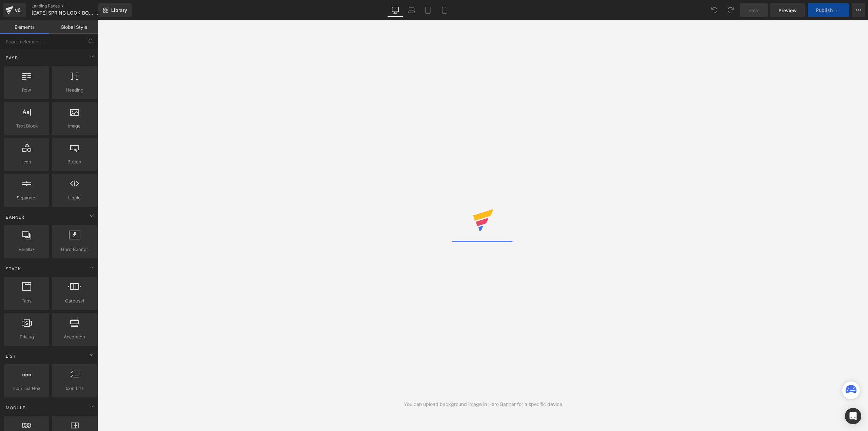 Image resolution: width=868 pixels, height=431 pixels. What do you see at coordinates (74, 249) in the screenshot?
I see `span: Hero Banner` at bounding box center [74, 249].